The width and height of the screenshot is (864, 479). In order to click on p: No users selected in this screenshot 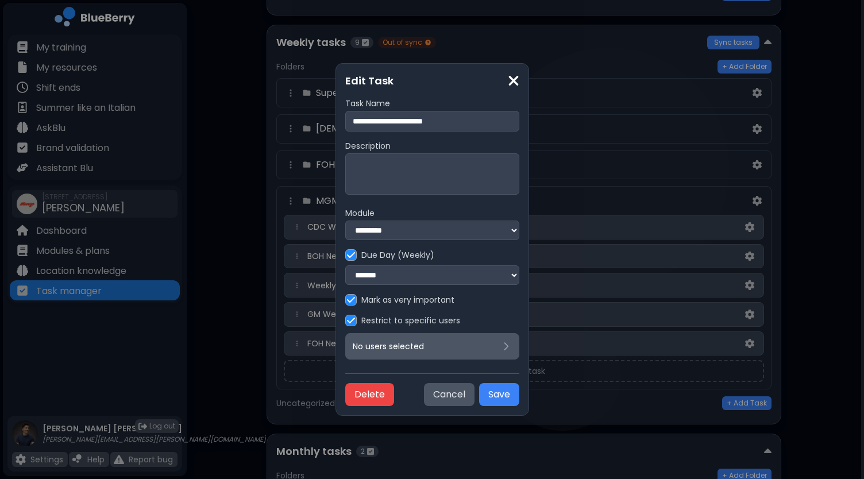, I will do `click(388, 347)`.